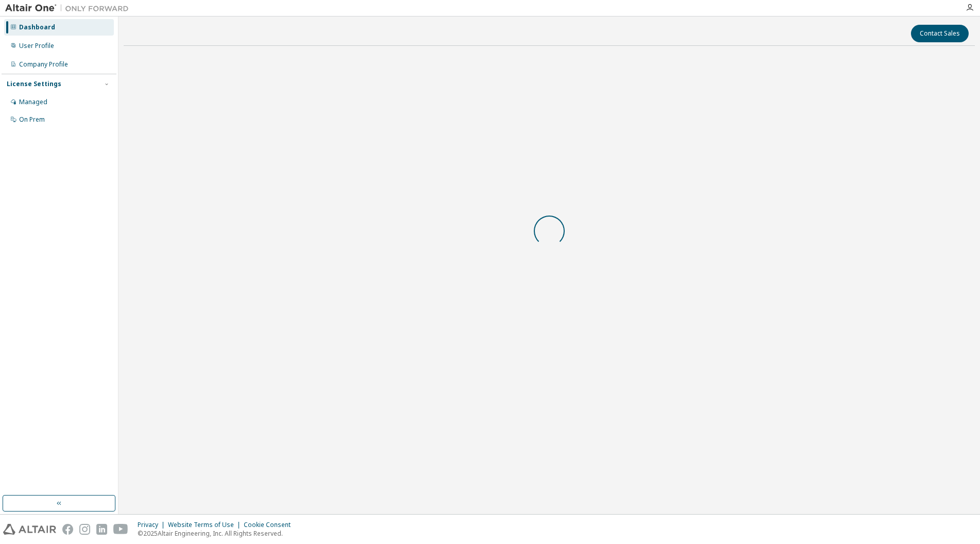  What do you see at coordinates (37, 28) in the screenshot?
I see `div: Dashboard` at bounding box center [37, 28].